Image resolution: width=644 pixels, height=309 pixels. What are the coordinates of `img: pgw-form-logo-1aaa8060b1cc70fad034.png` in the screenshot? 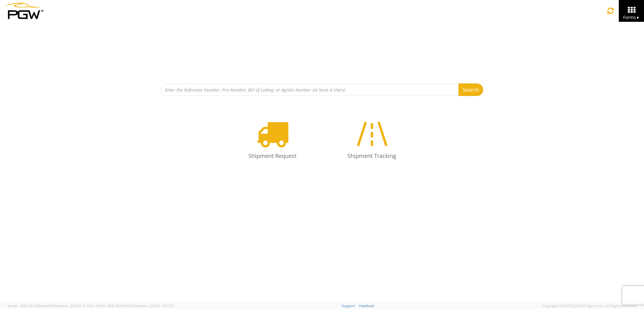 It's located at (24, 11).